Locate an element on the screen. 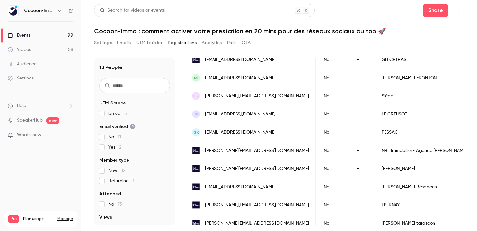  span: 5 is located at coordinates (126, 114).